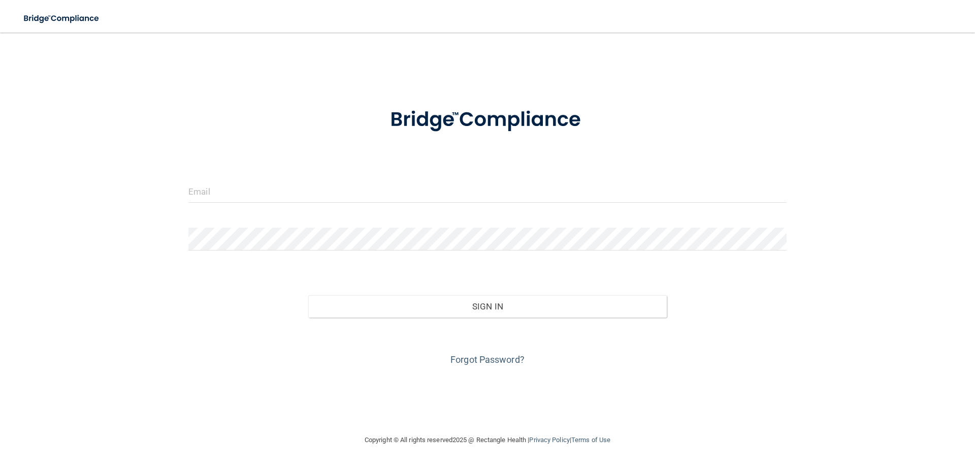 This screenshot has width=975, height=467. I want to click on a: Privacy Policy, so click(549, 439).